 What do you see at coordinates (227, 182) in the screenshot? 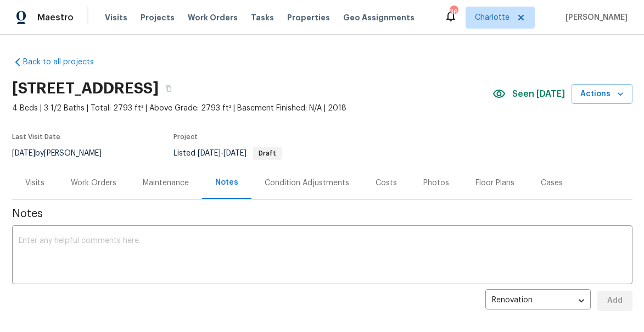
I see `div: Notes` at bounding box center [227, 182].